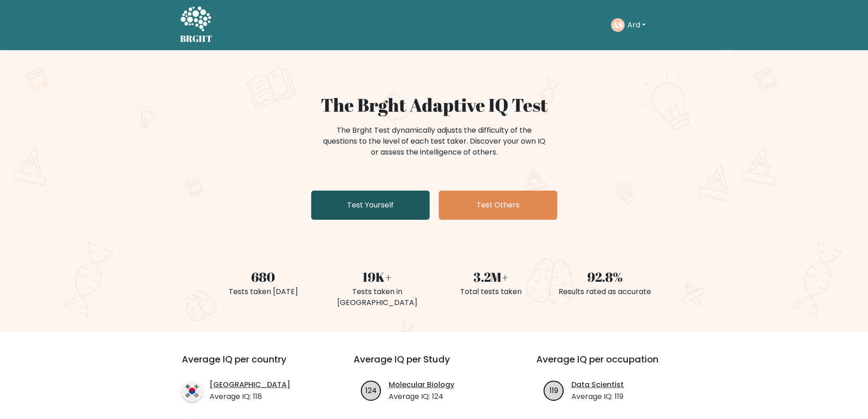 This screenshot has width=868, height=419. I want to click on div: 3.2M+, so click(491, 277).